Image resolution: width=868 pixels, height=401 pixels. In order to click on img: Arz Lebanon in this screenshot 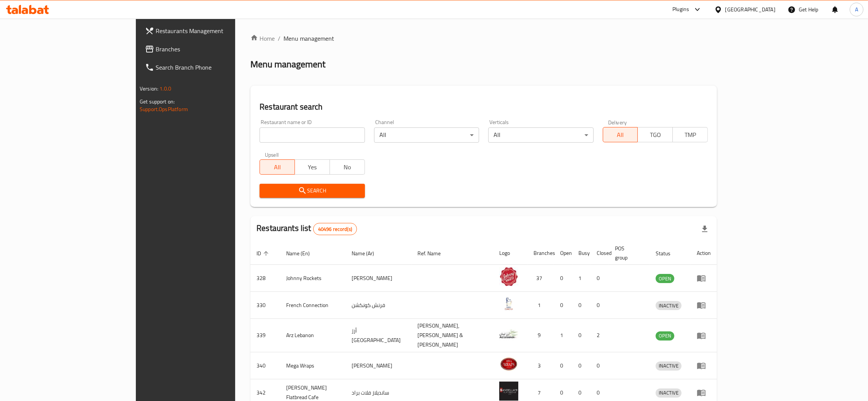, I will do `click(508, 334)`.